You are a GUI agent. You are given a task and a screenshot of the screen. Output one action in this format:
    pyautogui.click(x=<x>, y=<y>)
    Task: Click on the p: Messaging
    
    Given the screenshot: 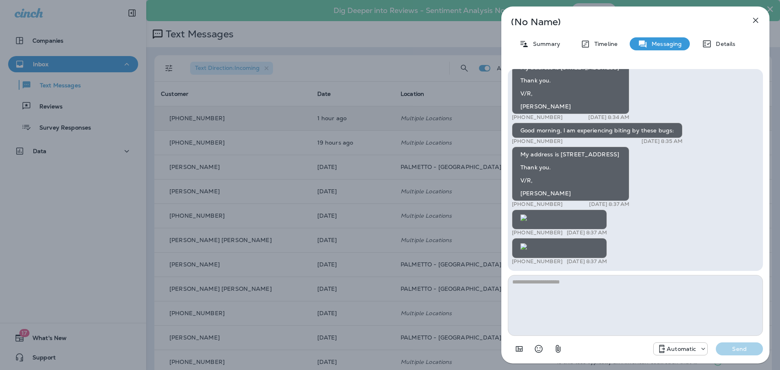 What is the action you would take?
    pyautogui.click(x=664, y=44)
    